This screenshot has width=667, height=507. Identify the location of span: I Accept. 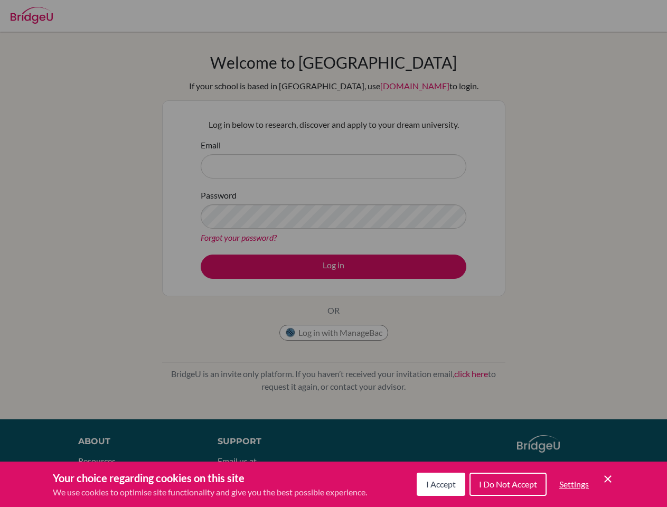
(441, 484).